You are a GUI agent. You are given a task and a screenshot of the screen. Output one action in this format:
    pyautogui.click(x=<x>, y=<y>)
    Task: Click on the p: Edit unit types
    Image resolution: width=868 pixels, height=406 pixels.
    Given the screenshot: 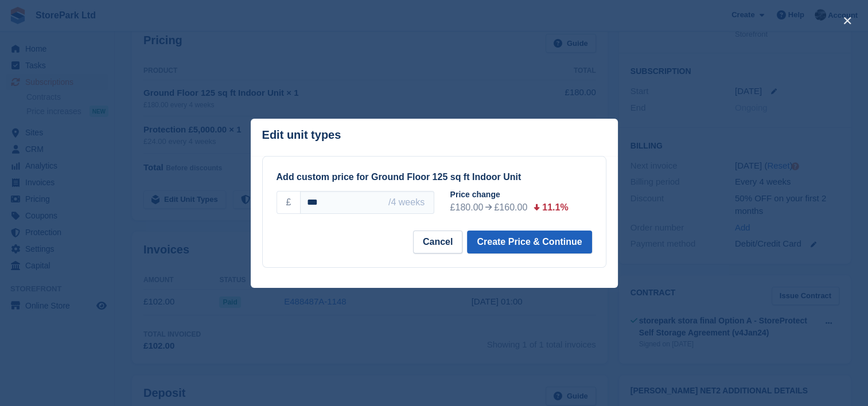 What is the action you would take?
    pyautogui.click(x=302, y=135)
    